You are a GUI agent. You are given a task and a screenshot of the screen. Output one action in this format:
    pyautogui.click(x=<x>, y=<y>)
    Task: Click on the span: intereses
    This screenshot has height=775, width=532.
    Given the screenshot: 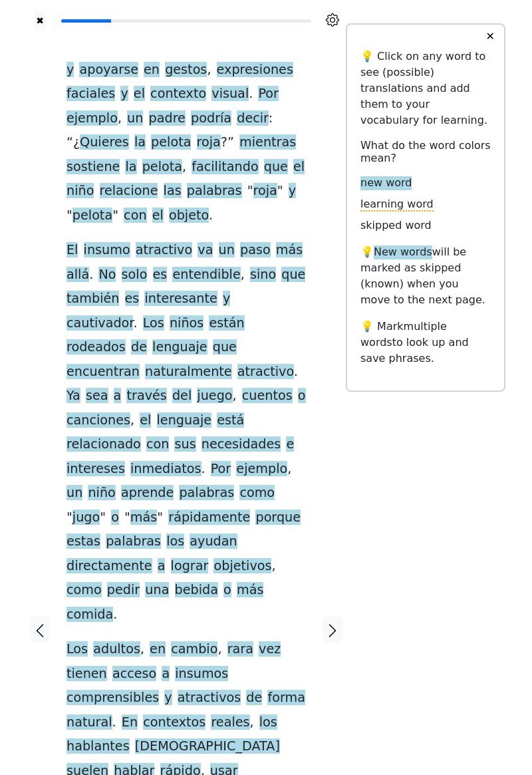 What is the action you would take?
    pyautogui.click(x=96, y=469)
    